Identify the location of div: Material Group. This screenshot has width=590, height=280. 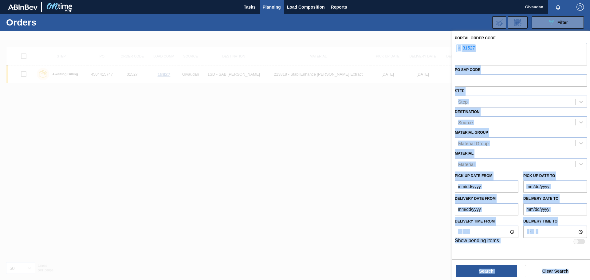
(473, 143).